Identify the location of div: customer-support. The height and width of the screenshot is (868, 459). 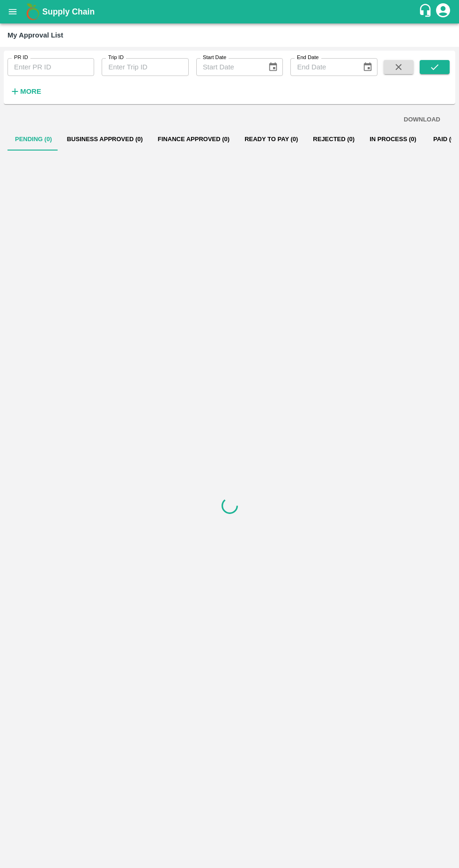
(426, 12).